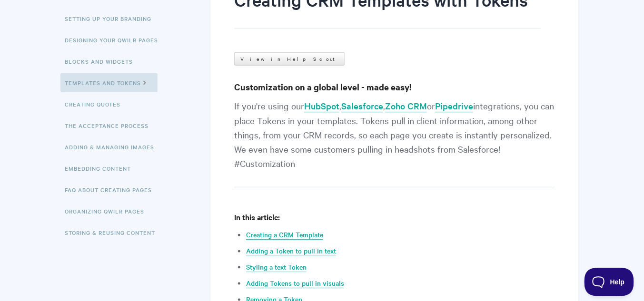  I want to click on a: Storing & Reusing Content, so click(114, 233).